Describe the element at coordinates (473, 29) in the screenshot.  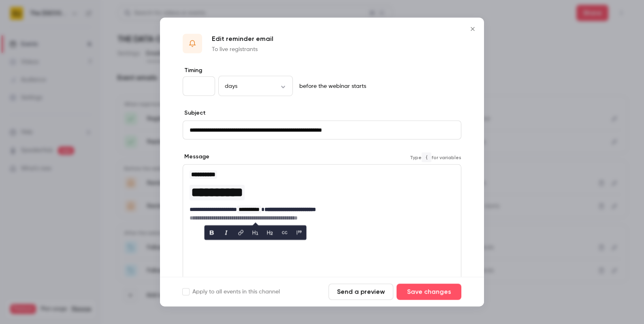
I see `button: Close` at that location.